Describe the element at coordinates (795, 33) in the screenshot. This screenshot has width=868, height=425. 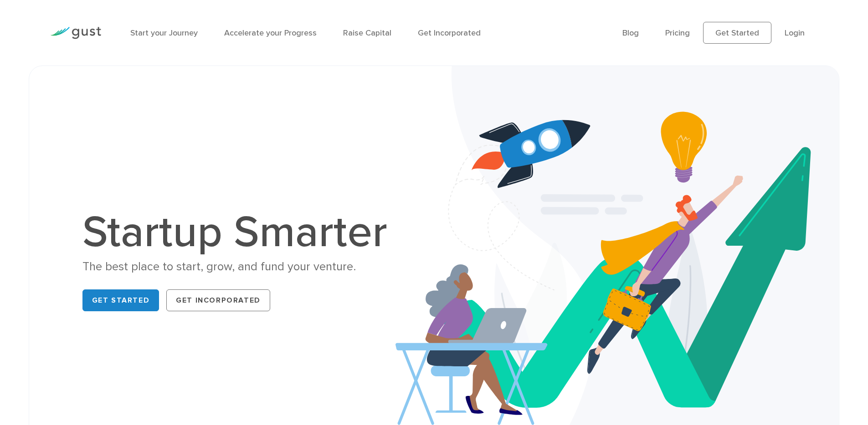
I see `a: Login` at that location.